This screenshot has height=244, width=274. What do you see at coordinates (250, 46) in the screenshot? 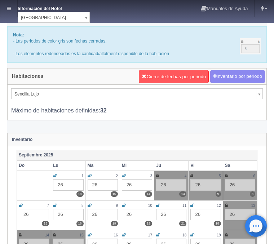
I see `img: cutoff.png` at bounding box center [250, 46].